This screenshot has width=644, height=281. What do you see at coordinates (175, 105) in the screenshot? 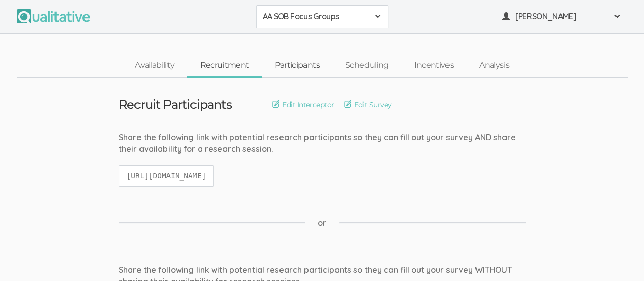
I see `h3: Recruit Participants` at bounding box center [175, 105].